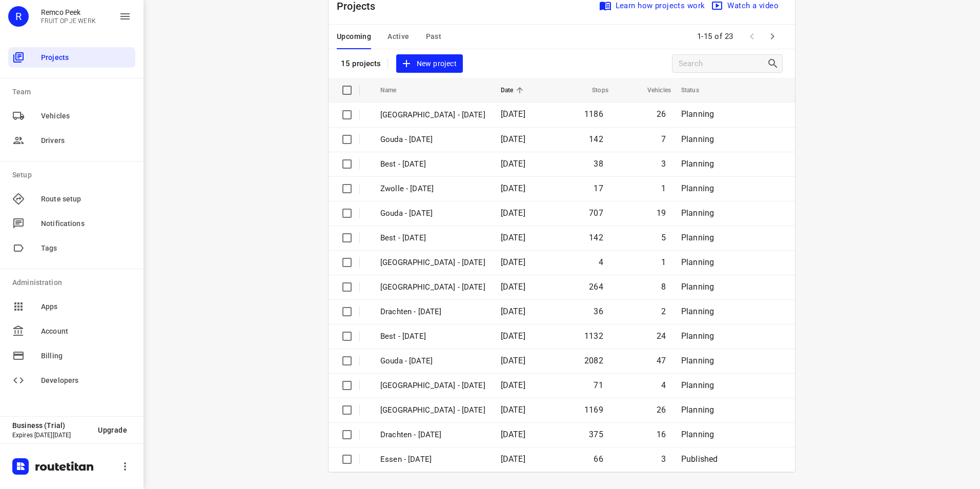  I want to click on div: Developers, so click(72, 380).